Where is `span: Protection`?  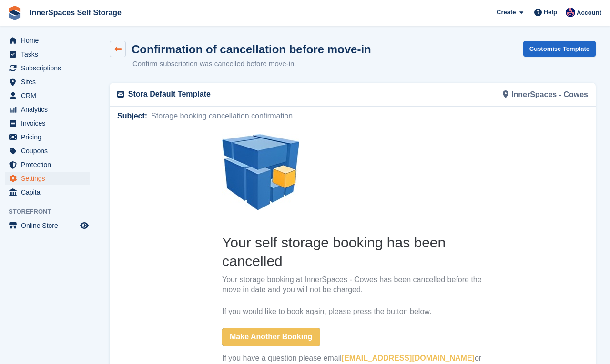 span: Protection is located at coordinates (49, 165).